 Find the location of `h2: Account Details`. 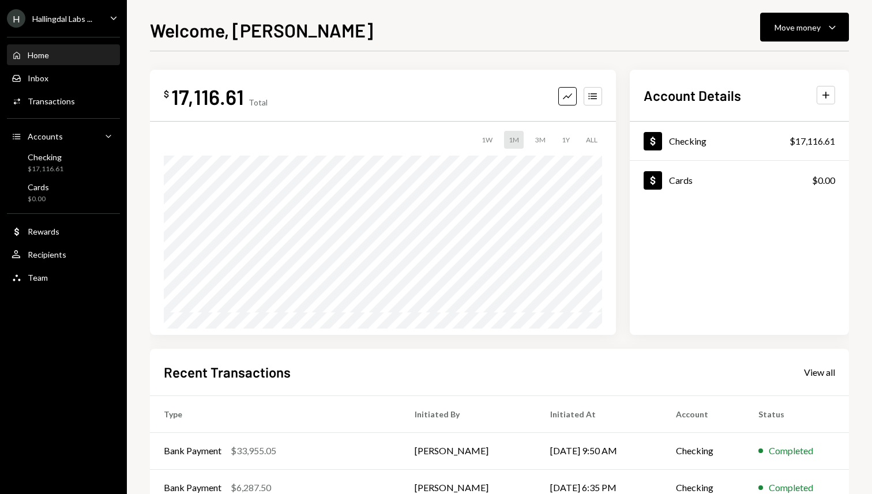

h2: Account Details is located at coordinates (692, 95).